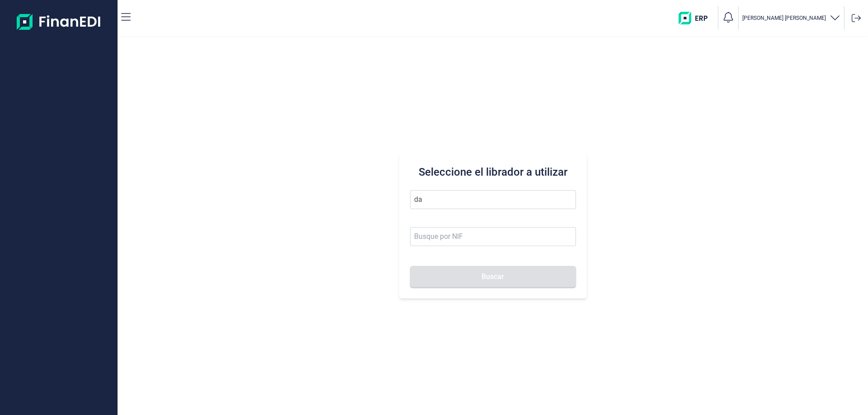 This screenshot has height=415, width=868. What do you see at coordinates (493, 276) in the screenshot?
I see `span: Buscar` at bounding box center [493, 276].